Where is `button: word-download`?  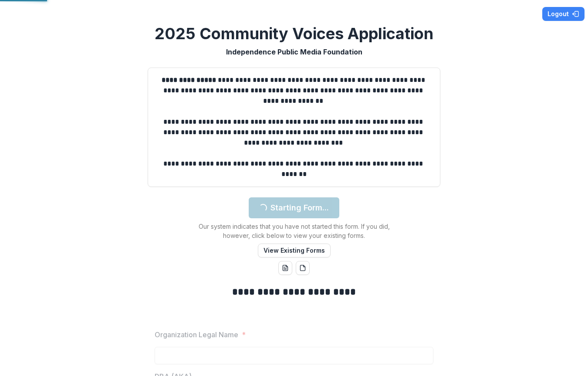
button: word-download is located at coordinates (286, 267).